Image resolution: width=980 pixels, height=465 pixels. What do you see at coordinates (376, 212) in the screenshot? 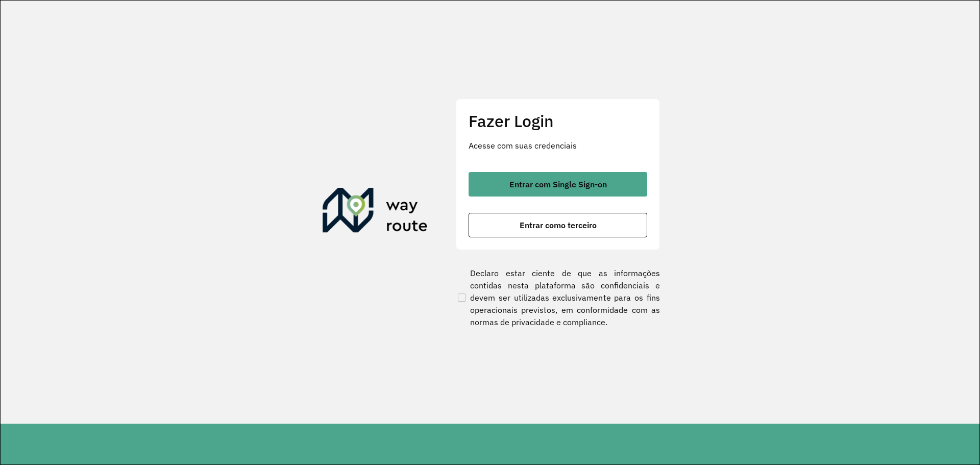
I see `img: Roteirizador AmbevTech` at bounding box center [376, 212].